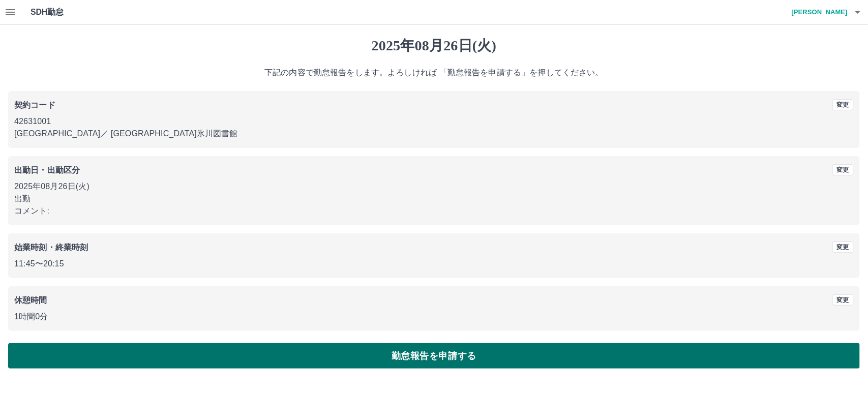 The image size is (868, 393). What do you see at coordinates (434, 316) in the screenshot?
I see `p: 1時間0分` at bounding box center [434, 316].